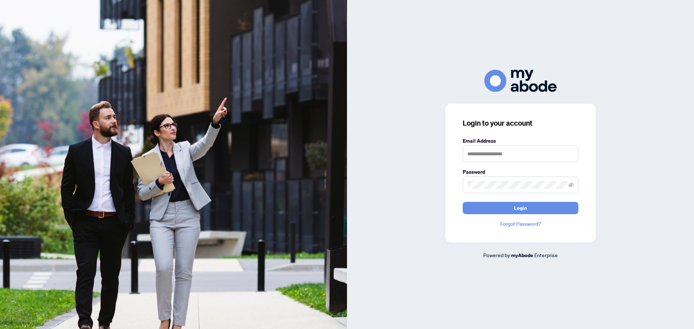  I want to click on a: Forgot Password?, so click(521, 224).